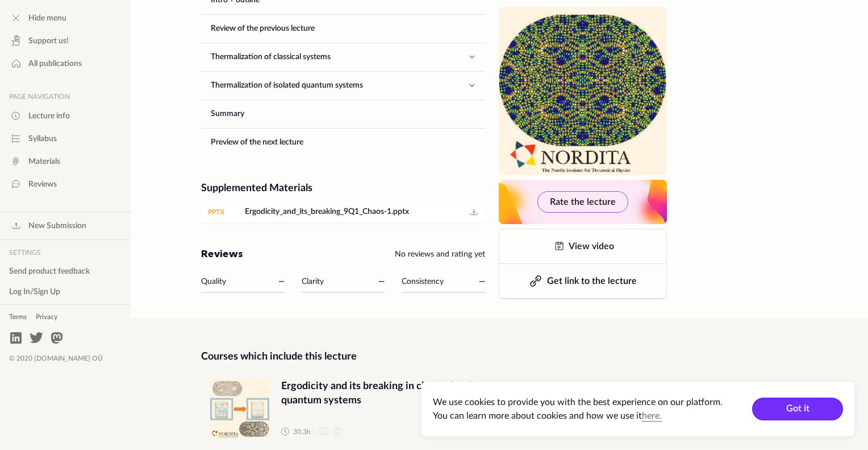 Image resolution: width=868 pixels, height=450 pixels. What do you see at coordinates (313, 281) in the screenshot?
I see `div: Clarity` at bounding box center [313, 281].